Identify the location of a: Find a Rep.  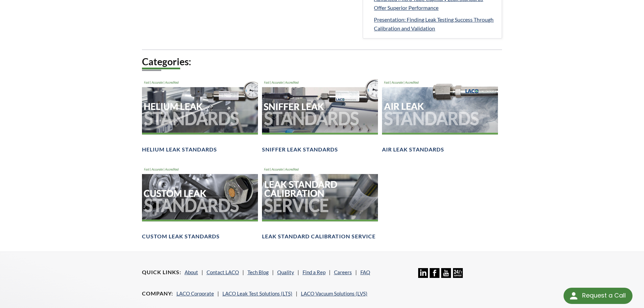
(314, 272).